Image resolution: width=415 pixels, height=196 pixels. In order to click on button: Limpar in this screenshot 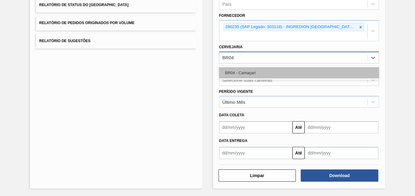, I will do `click(257, 176)`.